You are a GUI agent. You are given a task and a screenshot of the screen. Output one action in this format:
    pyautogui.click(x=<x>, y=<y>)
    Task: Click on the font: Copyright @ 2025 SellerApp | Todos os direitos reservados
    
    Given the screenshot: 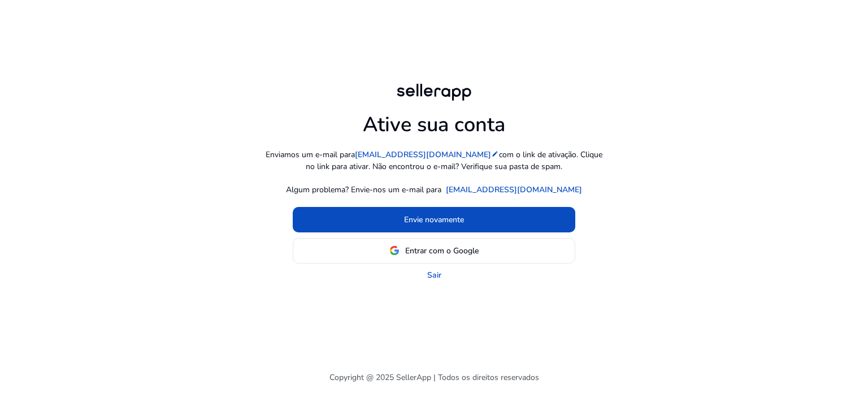 What is the action you would take?
    pyautogui.click(x=434, y=377)
    